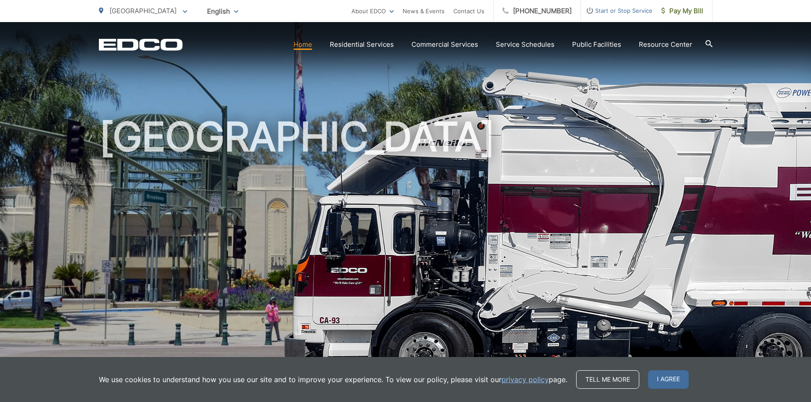 The image size is (811, 402). I want to click on a: Public Facilities, so click(597, 45).